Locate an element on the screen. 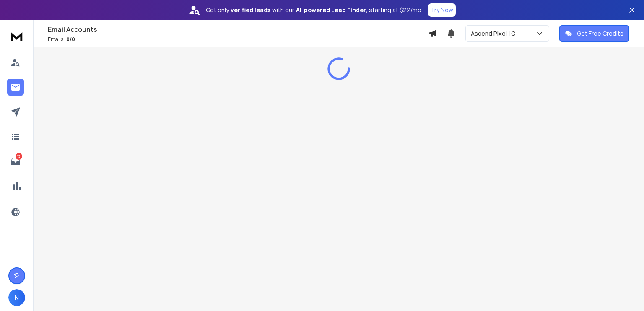 The image size is (644, 311). h1: Email Accounts is located at coordinates (238, 29).